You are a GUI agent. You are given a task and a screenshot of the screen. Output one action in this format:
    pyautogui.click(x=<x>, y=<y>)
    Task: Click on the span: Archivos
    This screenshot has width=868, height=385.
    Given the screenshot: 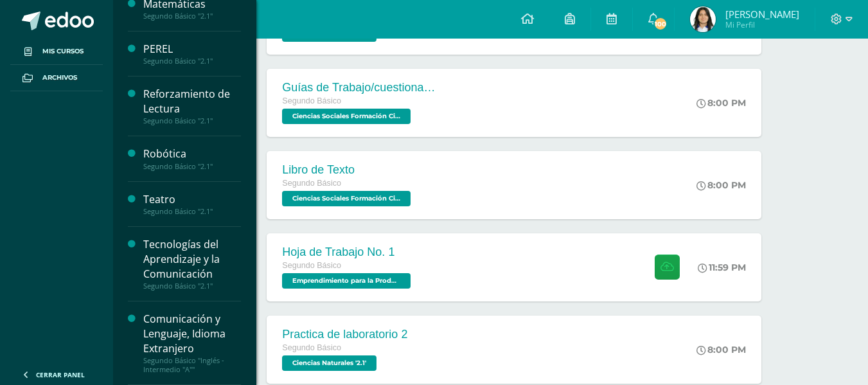 What is the action you would take?
    pyautogui.click(x=60, y=78)
    